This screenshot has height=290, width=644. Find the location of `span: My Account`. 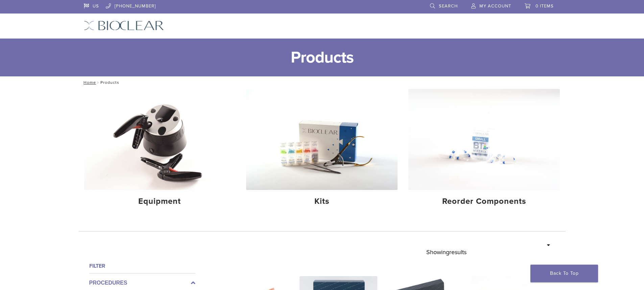

span: My Account is located at coordinates (495, 6).